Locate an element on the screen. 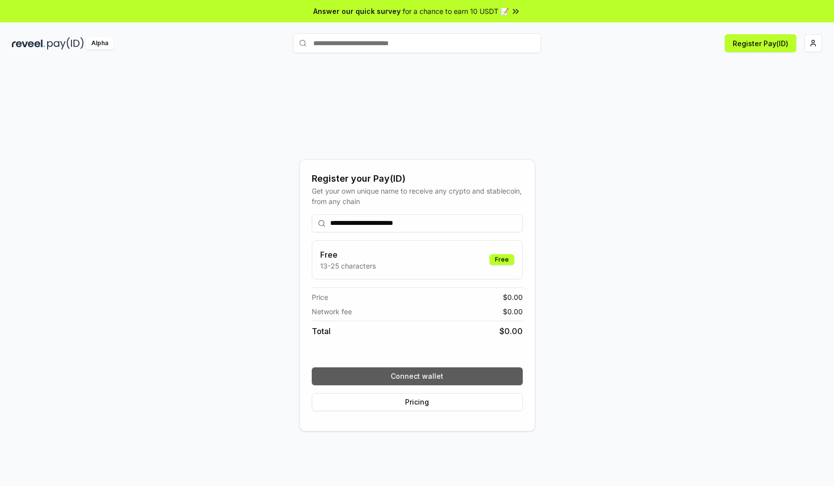 The image size is (834, 486). p: 13-25 characters is located at coordinates (348, 265).